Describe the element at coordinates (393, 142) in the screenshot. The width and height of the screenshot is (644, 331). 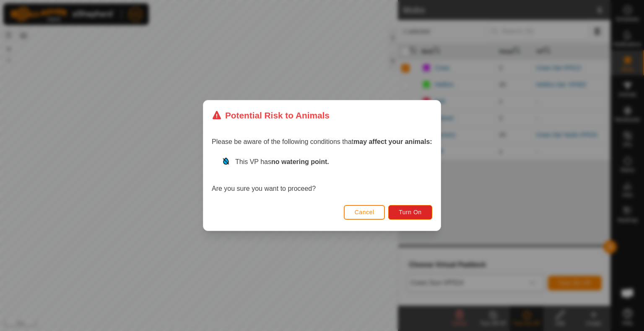
I see `strong: may affect your animals:` at that location.